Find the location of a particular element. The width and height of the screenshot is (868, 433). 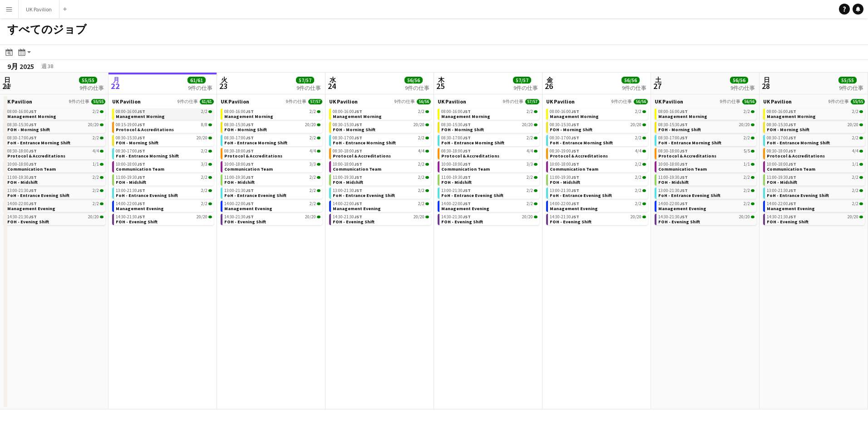

a: 11:00-19:30JST2/2FOH - Midshift is located at coordinates (489, 179).